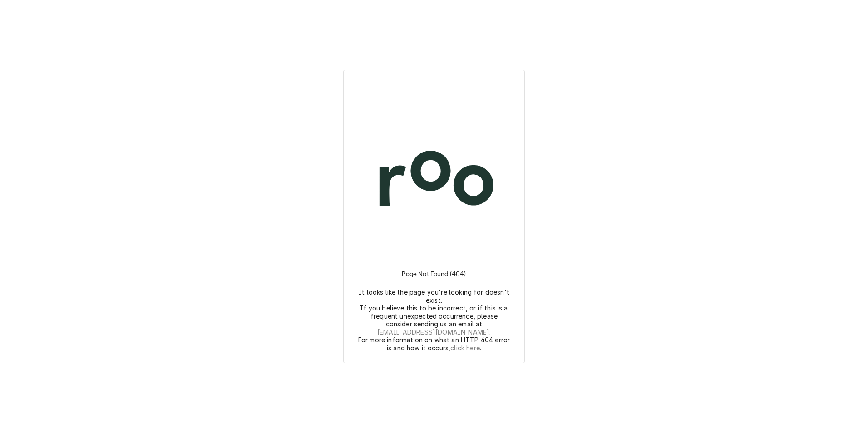 Image resolution: width=868 pixels, height=433 pixels. Describe the element at coordinates (434, 180) in the screenshot. I see `img: Logo` at that location.